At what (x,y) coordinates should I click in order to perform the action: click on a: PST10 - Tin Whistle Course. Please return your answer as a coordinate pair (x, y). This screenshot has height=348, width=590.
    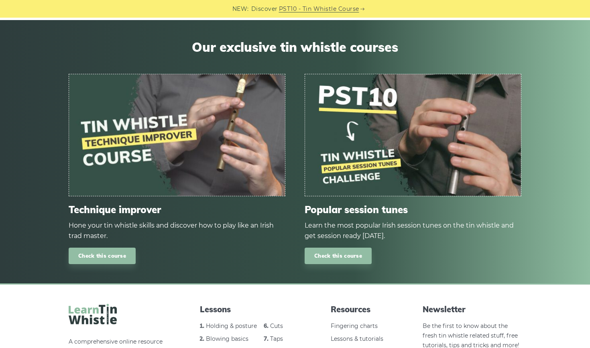
    Looking at the image, I should click on (319, 9).